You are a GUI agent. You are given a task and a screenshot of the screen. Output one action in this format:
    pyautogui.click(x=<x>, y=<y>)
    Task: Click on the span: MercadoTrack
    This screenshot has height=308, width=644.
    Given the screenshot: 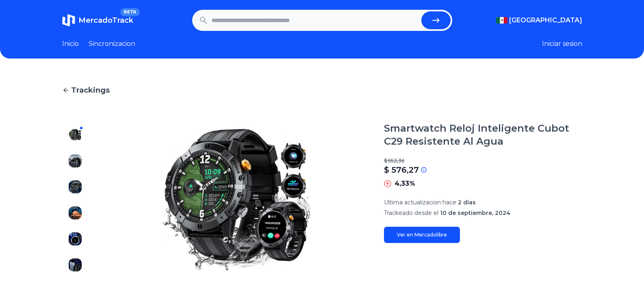 What is the action you would take?
    pyautogui.click(x=106, y=20)
    